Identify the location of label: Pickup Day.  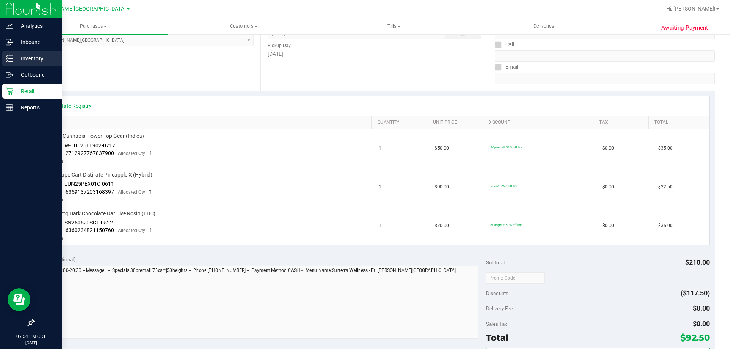
(279, 46).